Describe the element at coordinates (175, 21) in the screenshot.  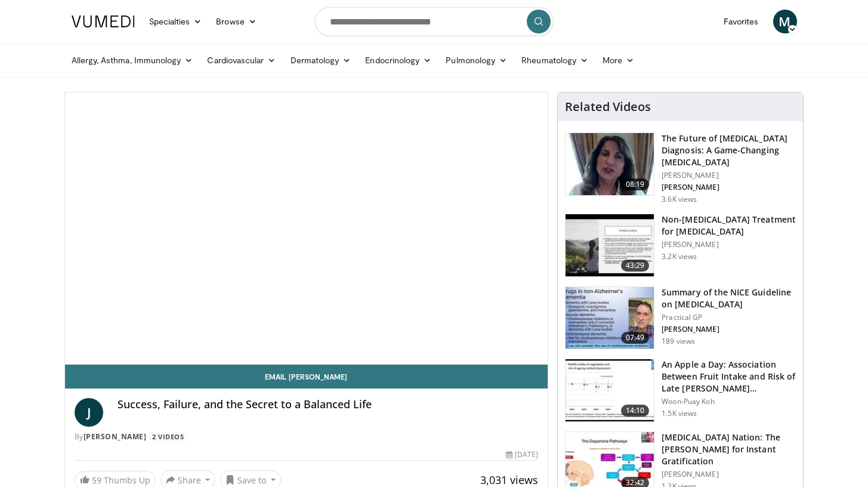
I see `a: Specialties` at that location.